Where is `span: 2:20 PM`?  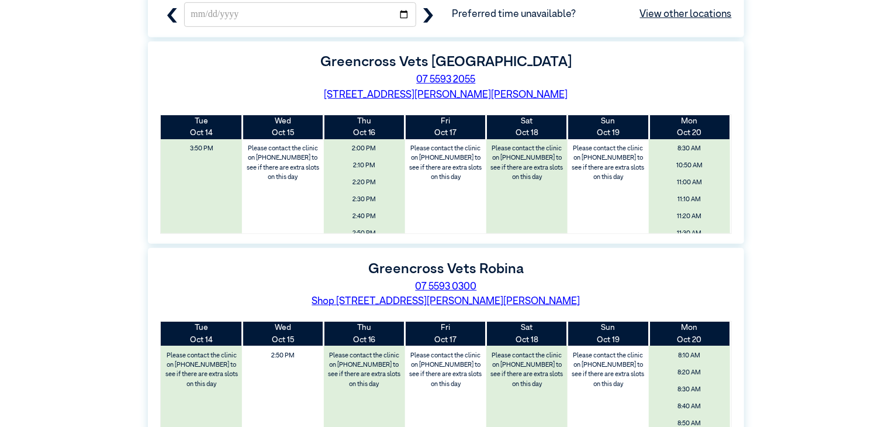
span: 2:20 PM is located at coordinates (364, 182).